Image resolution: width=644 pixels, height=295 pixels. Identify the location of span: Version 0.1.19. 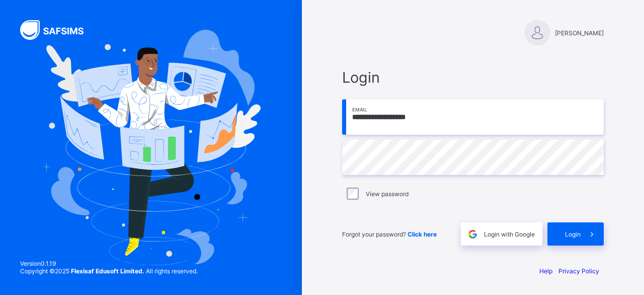
(109, 263).